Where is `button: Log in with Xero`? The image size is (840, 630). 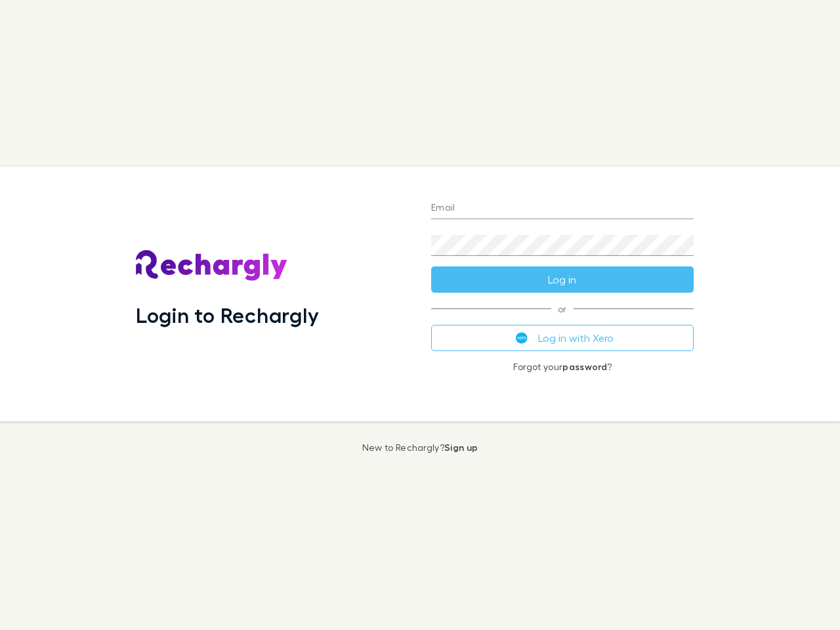 button: Log in with Xero is located at coordinates (563, 337).